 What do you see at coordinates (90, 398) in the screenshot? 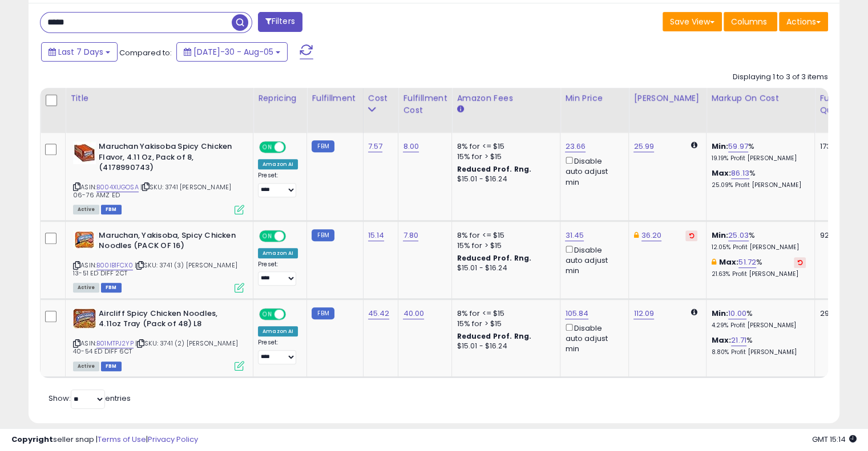
I see `span: Show: entries` at bounding box center [90, 398].